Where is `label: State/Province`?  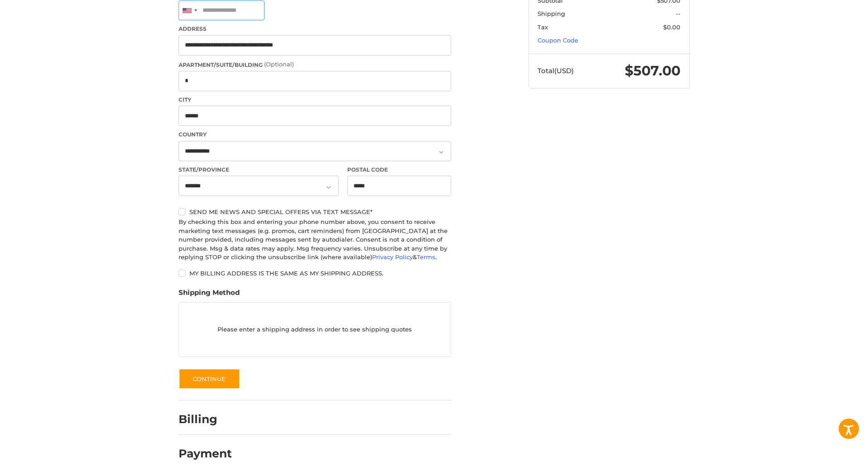 label: State/Province is located at coordinates (259, 170).